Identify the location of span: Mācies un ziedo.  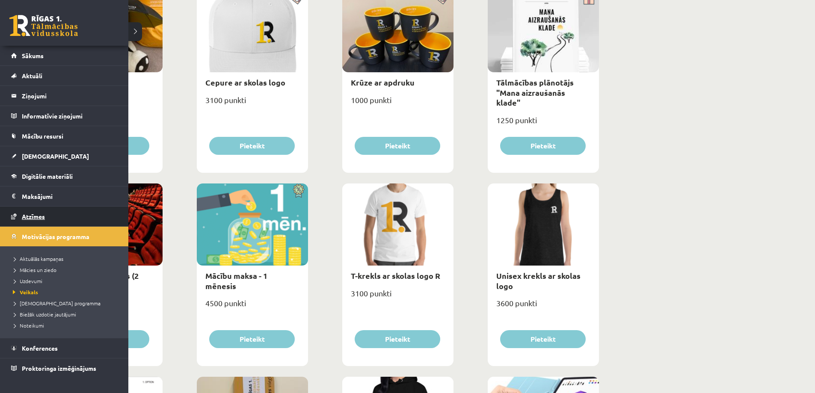
(33, 270).